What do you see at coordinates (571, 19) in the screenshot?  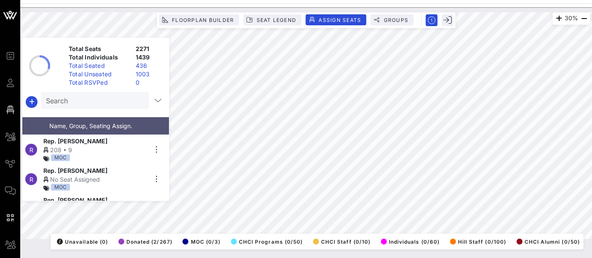 I see `div: 30%` at bounding box center [571, 19].